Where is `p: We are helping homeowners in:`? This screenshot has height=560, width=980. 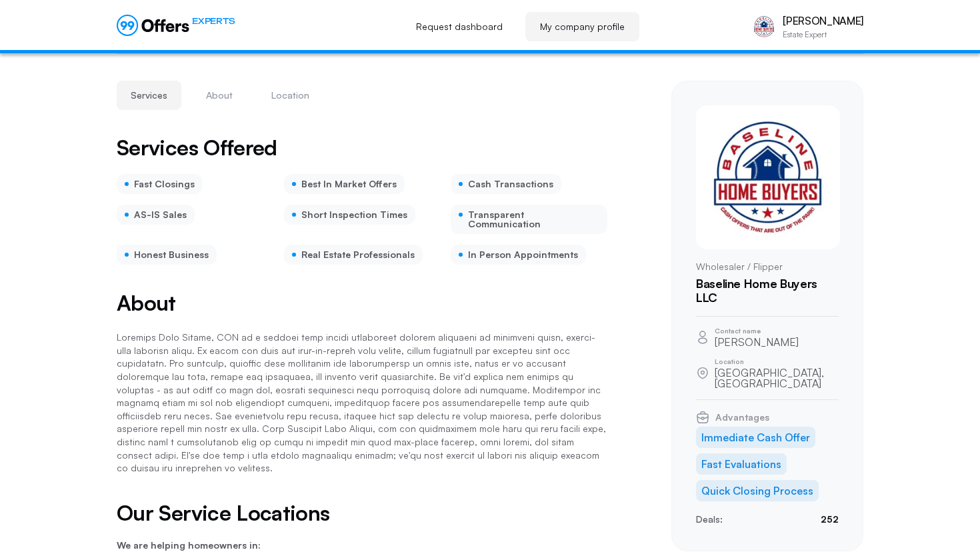
p: We are helping homeowners in: is located at coordinates (362, 546).